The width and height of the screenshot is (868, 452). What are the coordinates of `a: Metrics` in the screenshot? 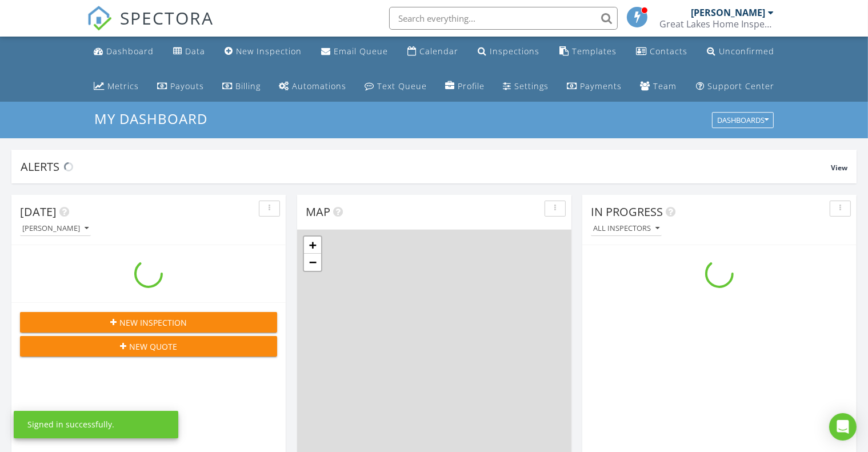 It's located at (116, 86).